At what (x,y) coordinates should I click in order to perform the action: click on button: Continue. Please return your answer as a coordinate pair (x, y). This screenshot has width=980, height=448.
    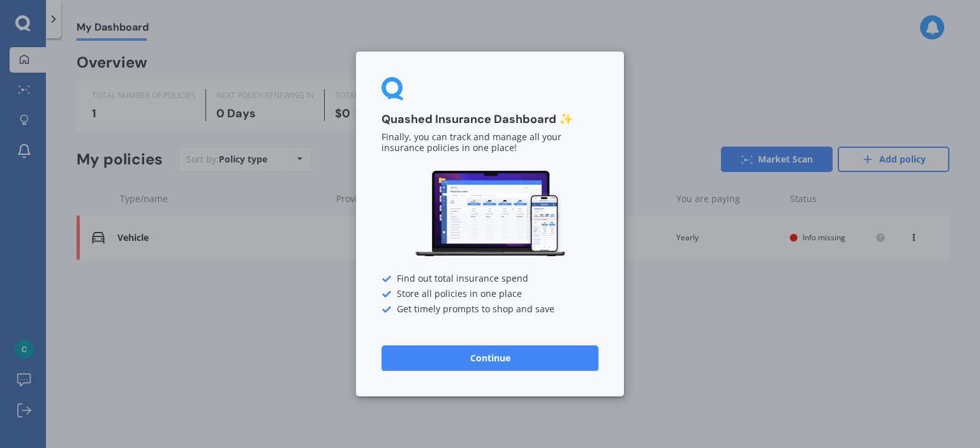
    Looking at the image, I should click on (490, 358).